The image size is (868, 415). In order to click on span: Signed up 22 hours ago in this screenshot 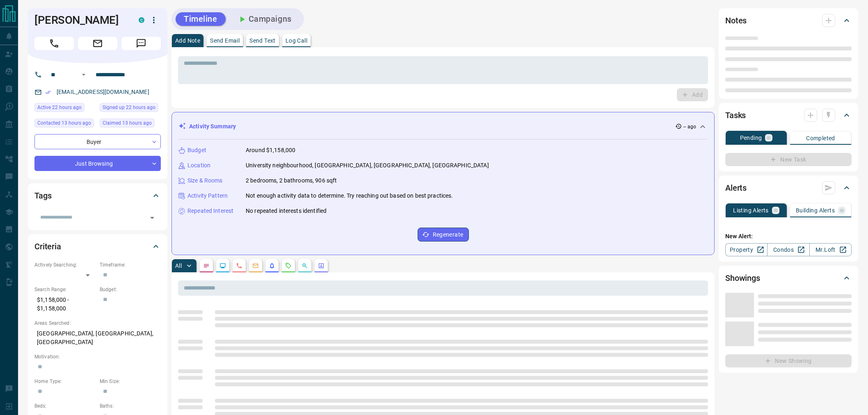, I will do `click(129, 107)`.